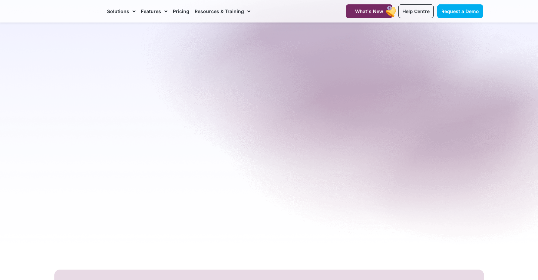  What do you see at coordinates (461, 11) in the screenshot?
I see `a: Request a Demo` at bounding box center [461, 11].